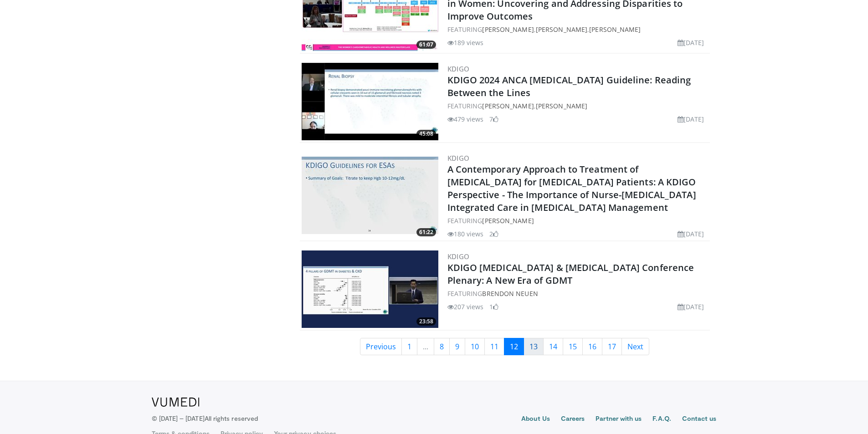  I want to click on a: Previous, so click(381, 346).